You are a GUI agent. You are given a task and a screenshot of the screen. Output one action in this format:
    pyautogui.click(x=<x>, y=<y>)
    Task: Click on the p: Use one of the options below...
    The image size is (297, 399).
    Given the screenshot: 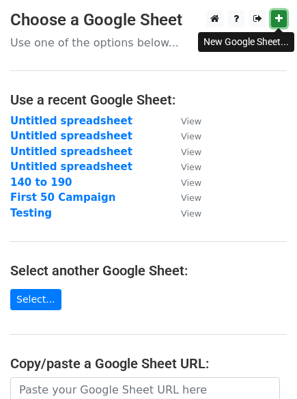 What is the action you would take?
    pyautogui.click(x=148, y=42)
    